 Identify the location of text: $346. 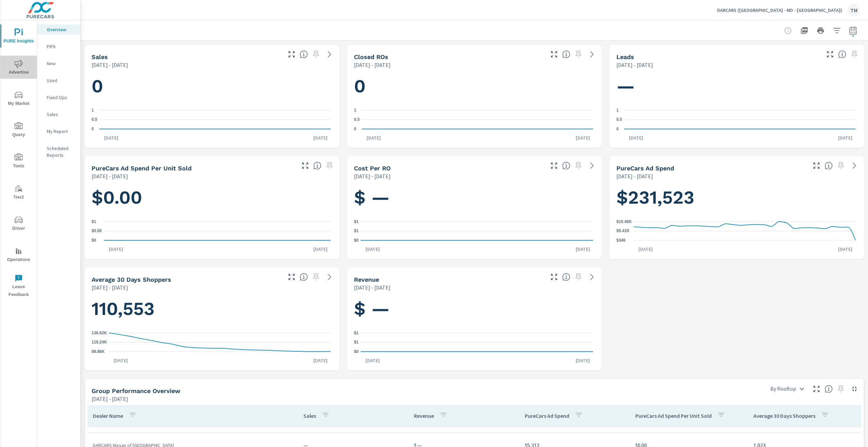
(621, 240).